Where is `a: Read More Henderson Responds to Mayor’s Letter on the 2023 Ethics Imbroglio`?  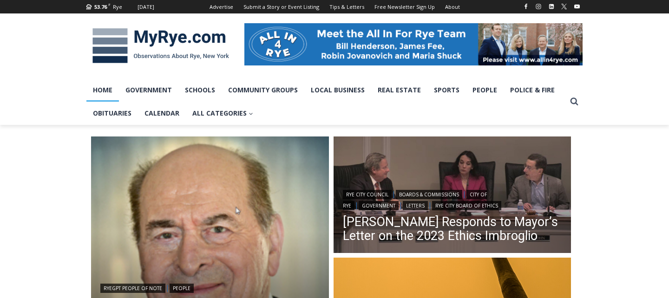
a: Read More Henderson Responds to Mayor’s Letter on the 2023 Ethics Imbroglio is located at coordinates (453, 196).